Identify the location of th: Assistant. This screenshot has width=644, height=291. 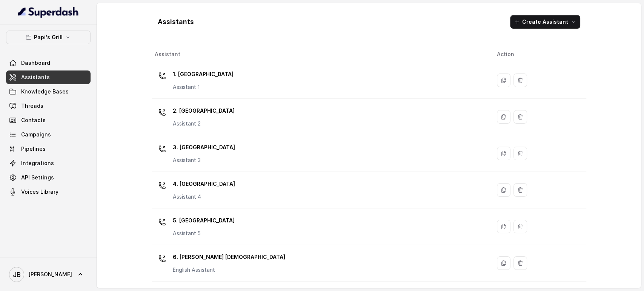
(321, 55).